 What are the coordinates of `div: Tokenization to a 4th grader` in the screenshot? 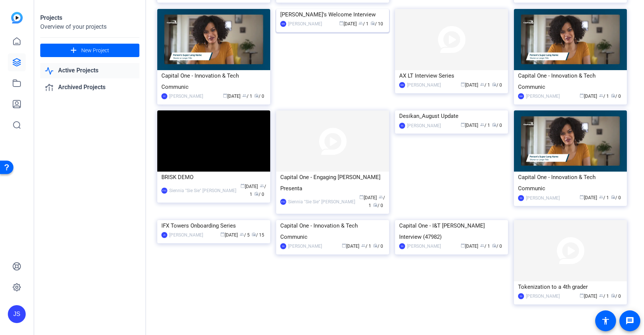 It's located at (570, 287).